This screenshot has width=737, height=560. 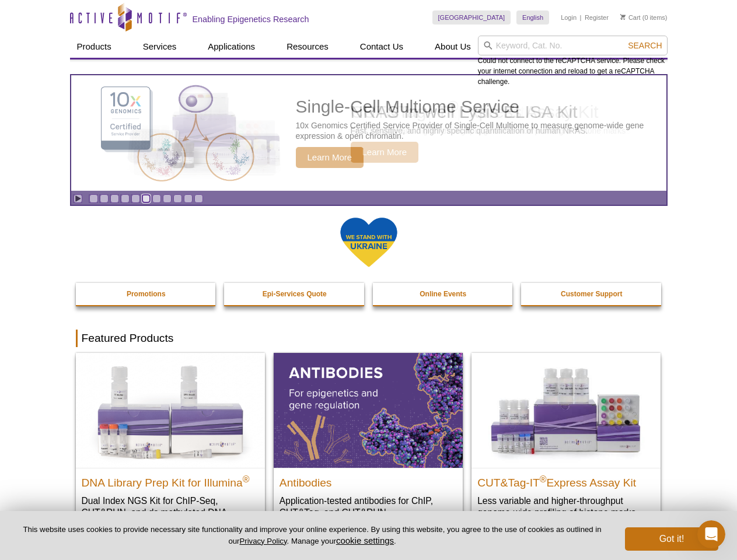 I want to click on button: Got it!, so click(x=672, y=539).